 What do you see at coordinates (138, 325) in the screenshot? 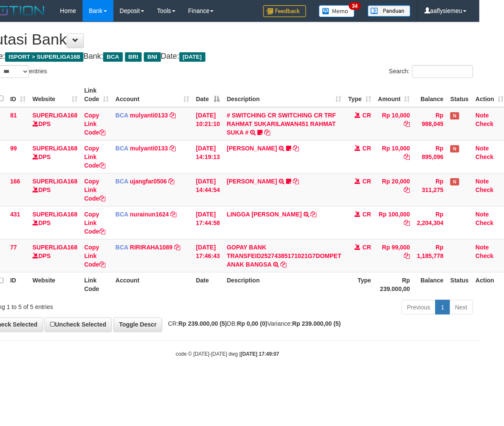
I see `a: Toggle Descr` at bounding box center [138, 325].